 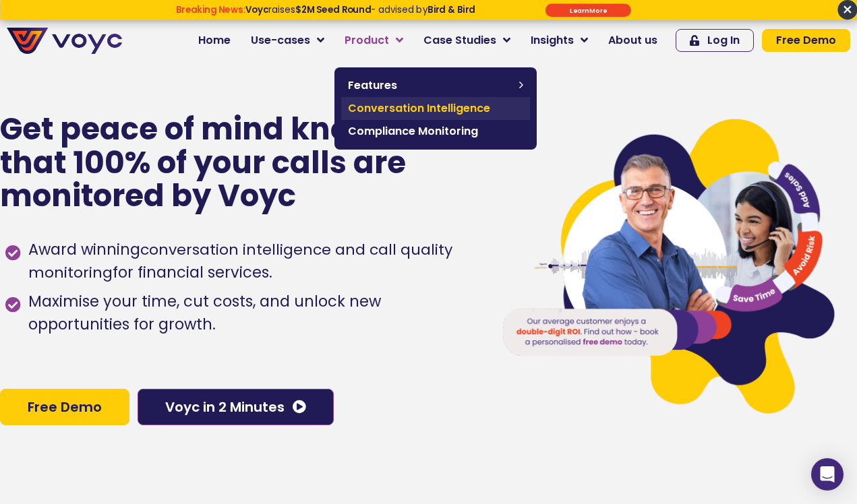 What do you see at coordinates (552, 40) in the screenshot?
I see `span: Insights` at bounding box center [552, 40].